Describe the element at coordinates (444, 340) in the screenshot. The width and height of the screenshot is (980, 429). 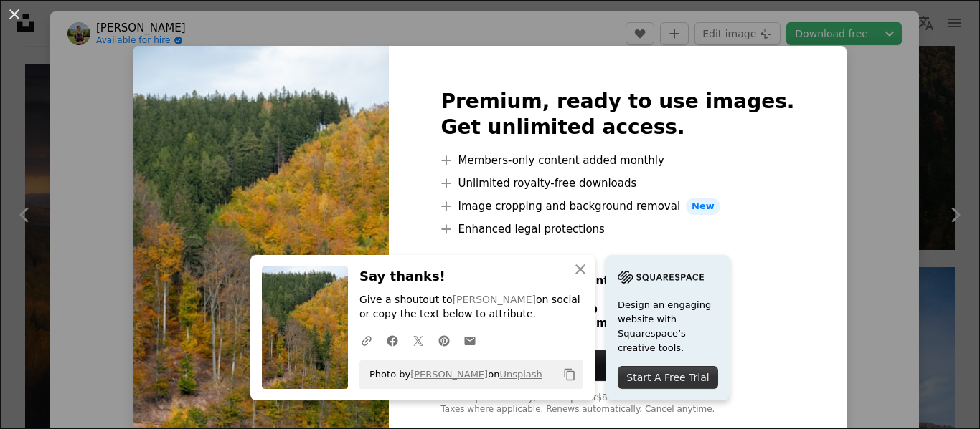
I see `a: Share on Pinterest` at that location.